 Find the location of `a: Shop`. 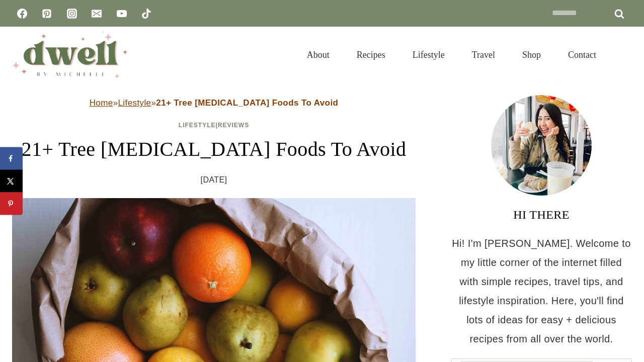

a: Shop is located at coordinates (531, 55).